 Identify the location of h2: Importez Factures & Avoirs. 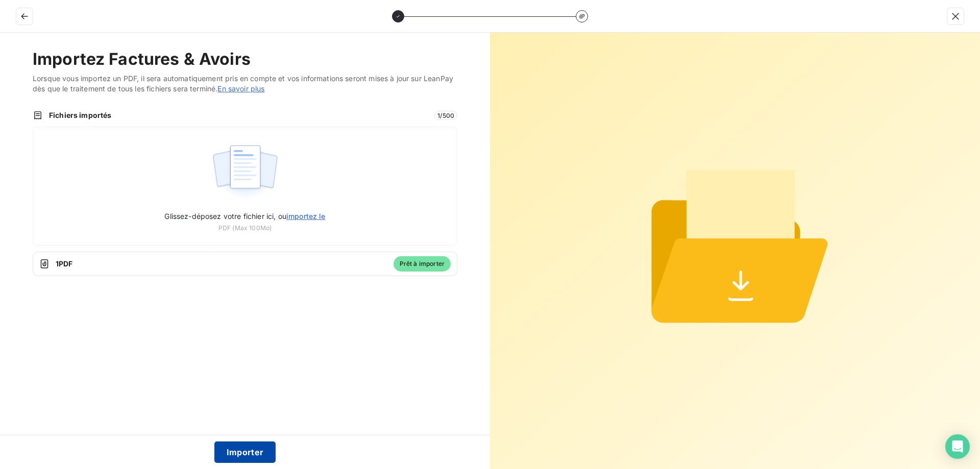
(245, 59).